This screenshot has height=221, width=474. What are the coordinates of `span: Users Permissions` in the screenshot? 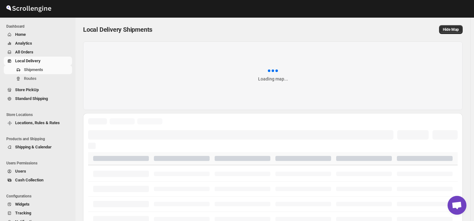 It's located at (39, 163).